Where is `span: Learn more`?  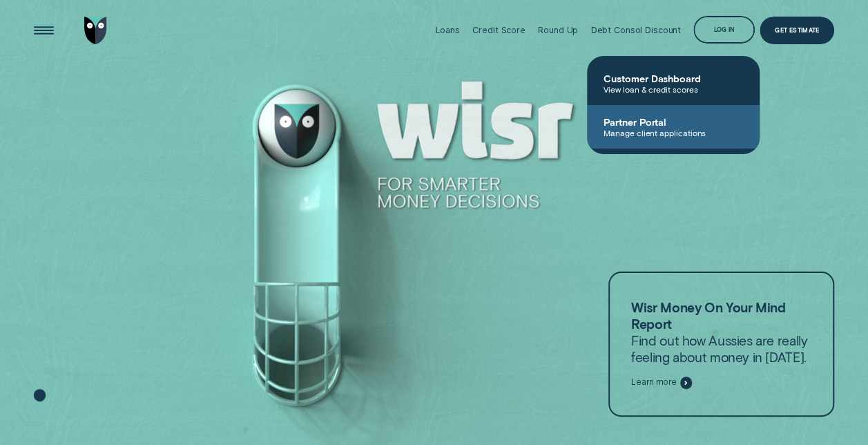 span: Learn more is located at coordinates (654, 383).